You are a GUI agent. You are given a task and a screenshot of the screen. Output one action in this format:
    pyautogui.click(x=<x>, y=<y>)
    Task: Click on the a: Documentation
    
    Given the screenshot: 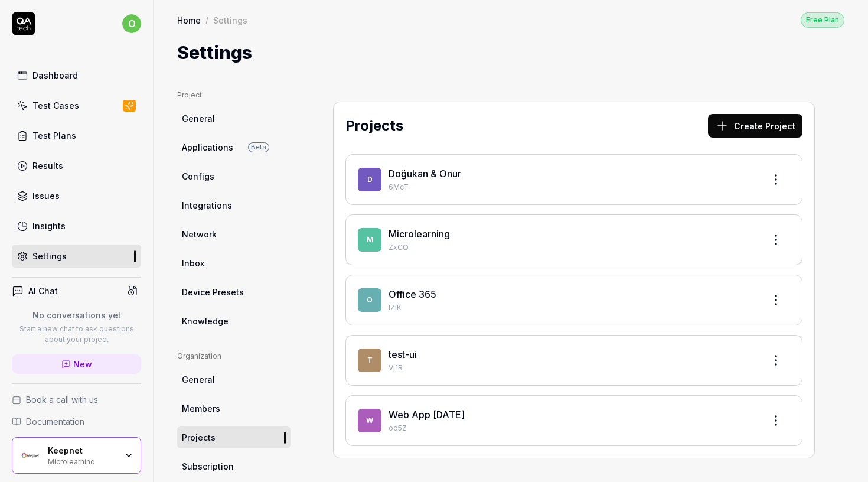 What is the action you would take?
    pyautogui.click(x=76, y=421)
    